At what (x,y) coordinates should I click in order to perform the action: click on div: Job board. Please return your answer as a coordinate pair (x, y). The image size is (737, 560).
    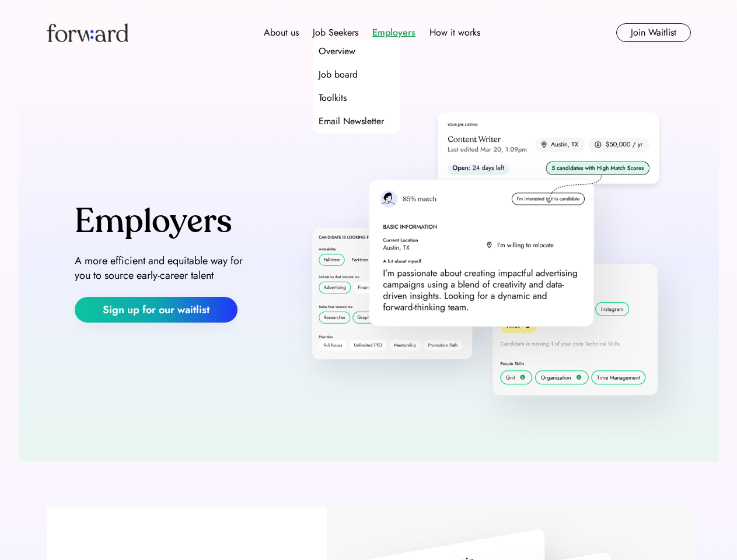
    Looking at the image, I should click on (338, 75).